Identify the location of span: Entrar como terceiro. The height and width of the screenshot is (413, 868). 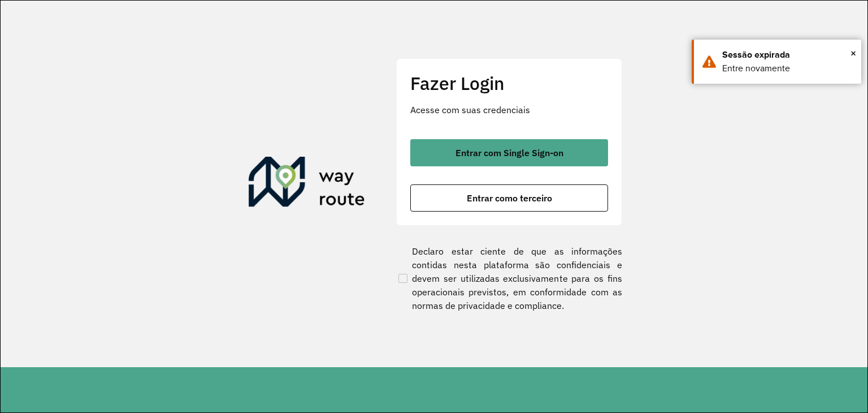
(509, 197).